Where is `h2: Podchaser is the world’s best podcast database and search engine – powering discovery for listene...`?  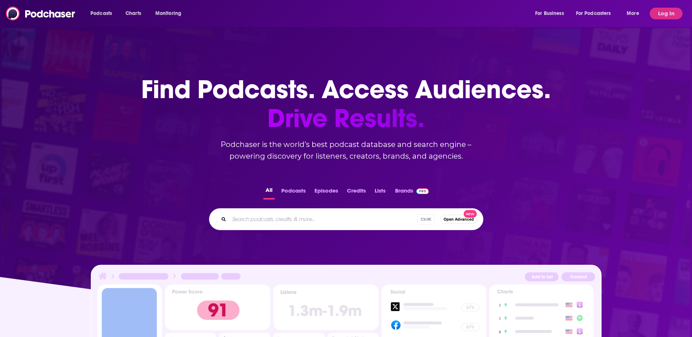
h2: Podchaser is the world’s best podcast database and search engine – powering discovery for listene... is located at coordinates (346, 150).